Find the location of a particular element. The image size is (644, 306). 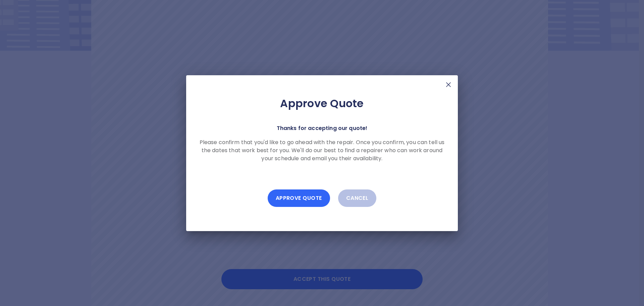

h2: Approve Quote is located at coordinates (322, 104).